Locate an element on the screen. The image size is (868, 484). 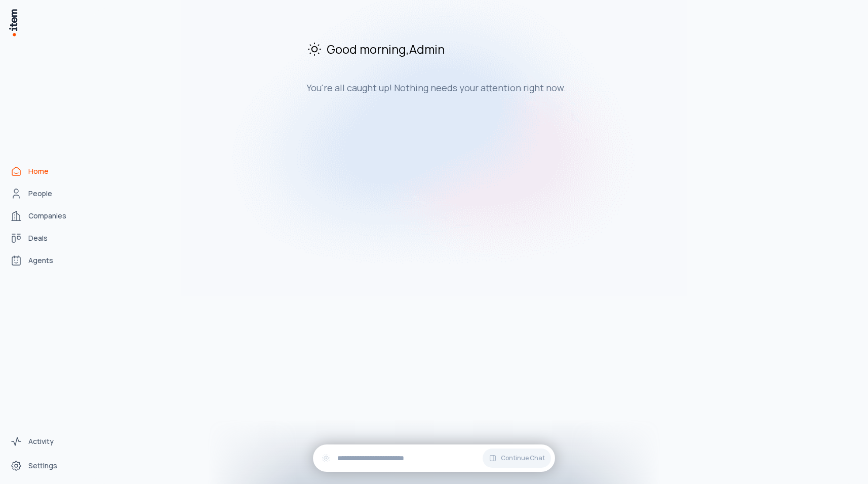
a: Settings is located at coordinates (45, 465).